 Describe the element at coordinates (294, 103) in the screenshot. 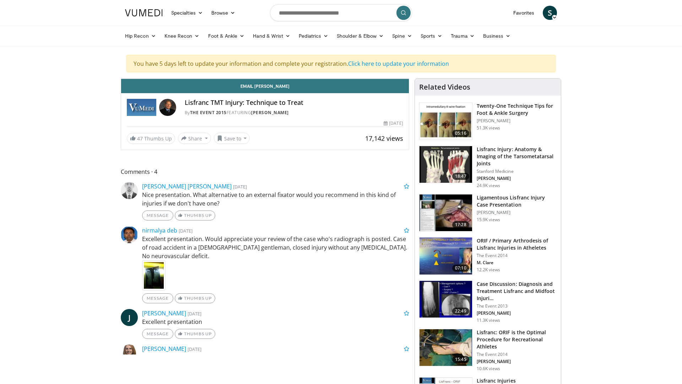

I see `h4: Lisfranc TMT Injury: Technique to Treat` at that location.